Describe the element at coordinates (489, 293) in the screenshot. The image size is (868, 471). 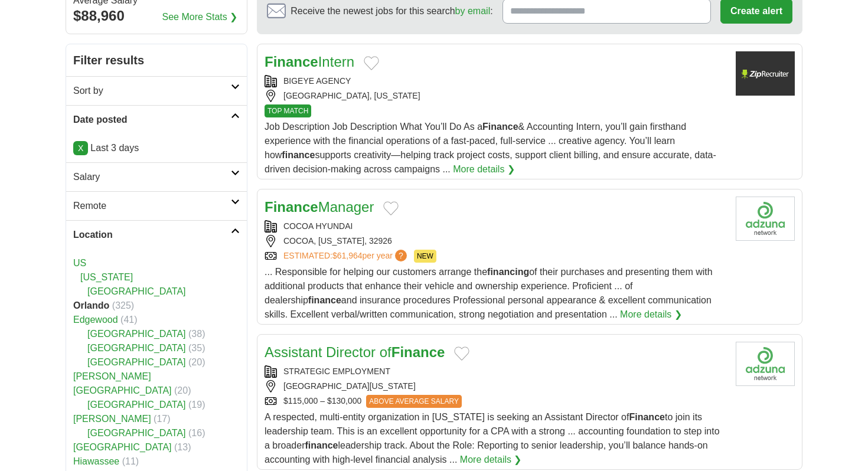
I see `span: ... Responsible for helping our customers arrange the of their purchases and presenting them with...` at that location.